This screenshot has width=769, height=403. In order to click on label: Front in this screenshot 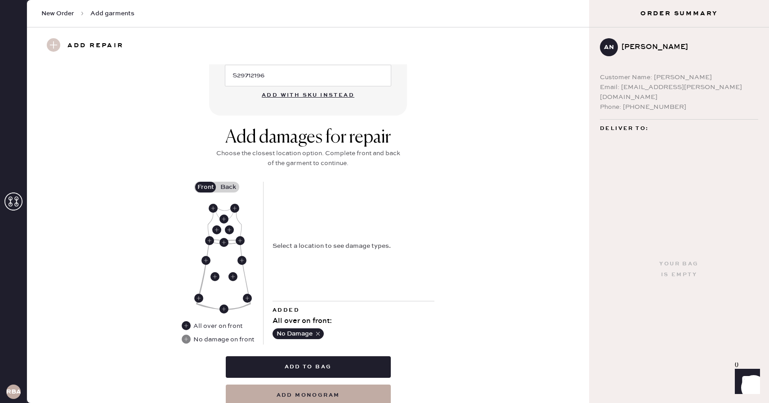, I will do `click(205, 187)`.